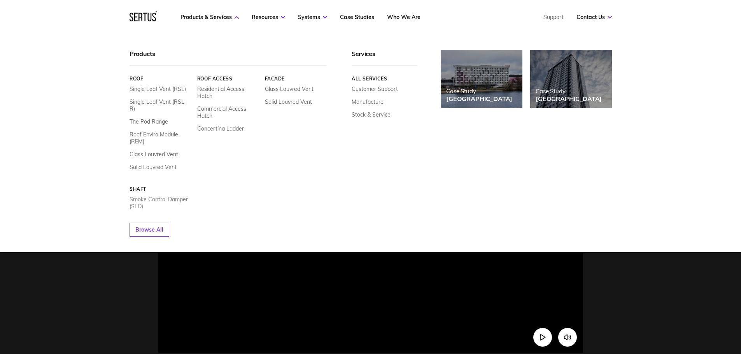 The width and height of the screenshot is (741, 354). What do you see at coordinates (228, 93) in the screenshot?
I see `a: Residential Access Hatch` at bounding box center [228, 93].